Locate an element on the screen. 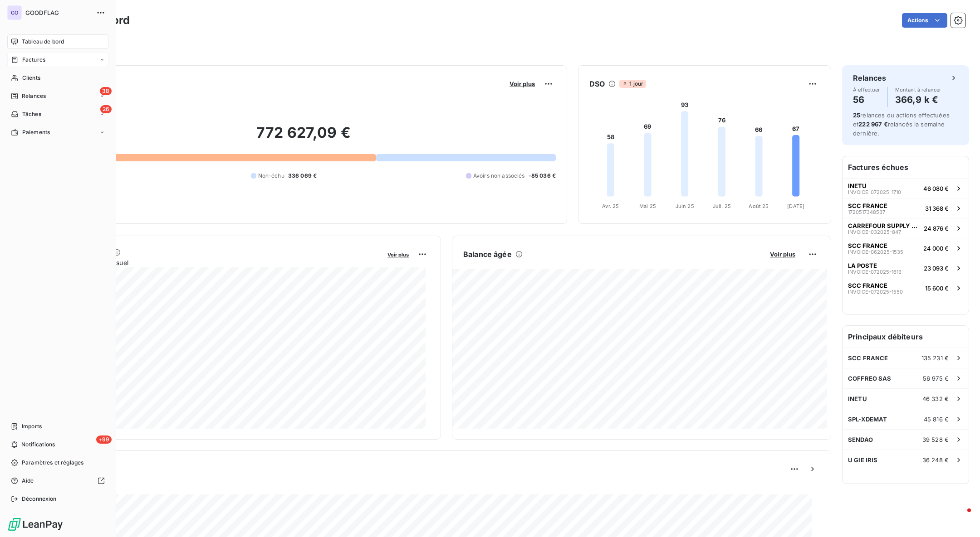  div: GO is located at coordinates (15, 13).